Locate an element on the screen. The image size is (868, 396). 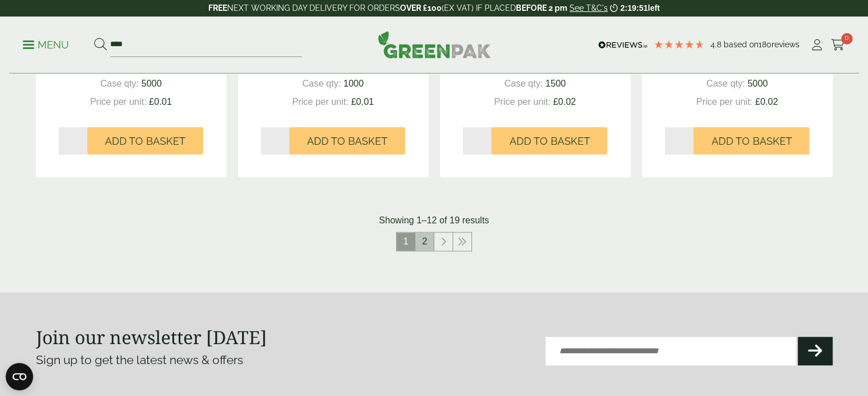
span: 0 is located at coordinates (847, 39).